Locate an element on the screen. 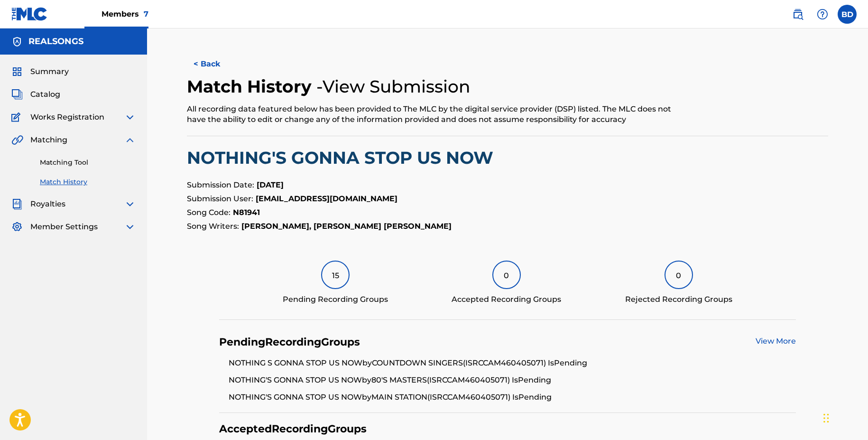 The height and width of the screenshot is (440, 868). div: Rejected Recording Groups is located at coordinates (679, 299).